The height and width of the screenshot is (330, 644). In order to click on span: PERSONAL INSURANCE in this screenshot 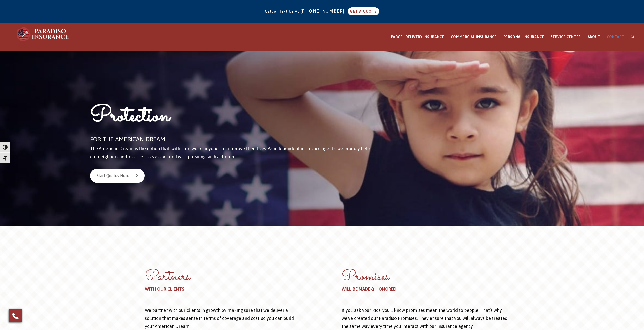, I will do `click(524, 37)`.